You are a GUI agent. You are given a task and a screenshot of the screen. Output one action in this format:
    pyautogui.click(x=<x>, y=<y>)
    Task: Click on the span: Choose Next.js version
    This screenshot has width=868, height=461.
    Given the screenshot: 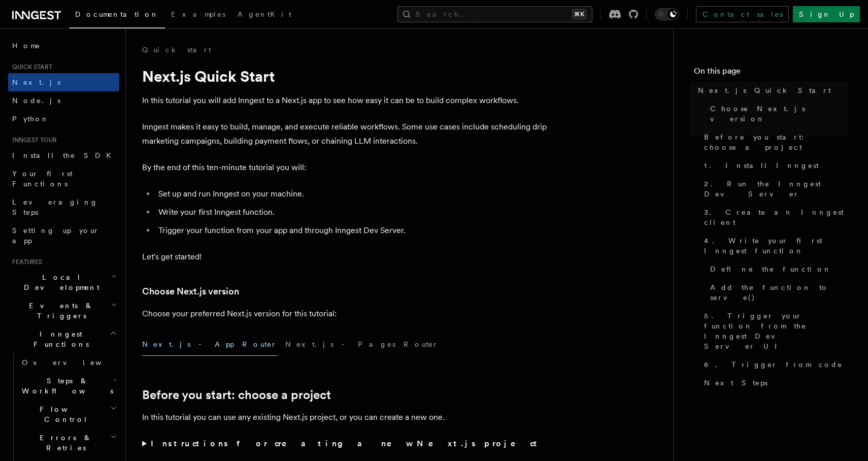 What is the action you would take?
    pyautogui.click(x=779, y=114)
    